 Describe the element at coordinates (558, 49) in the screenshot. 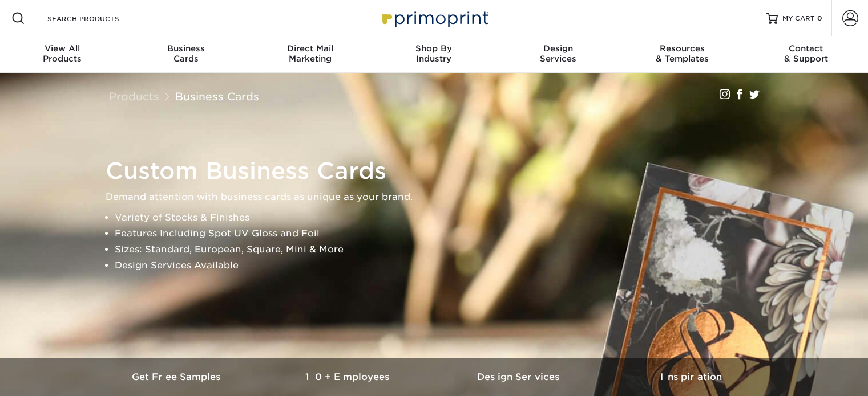

I see `span: Design` at that location.